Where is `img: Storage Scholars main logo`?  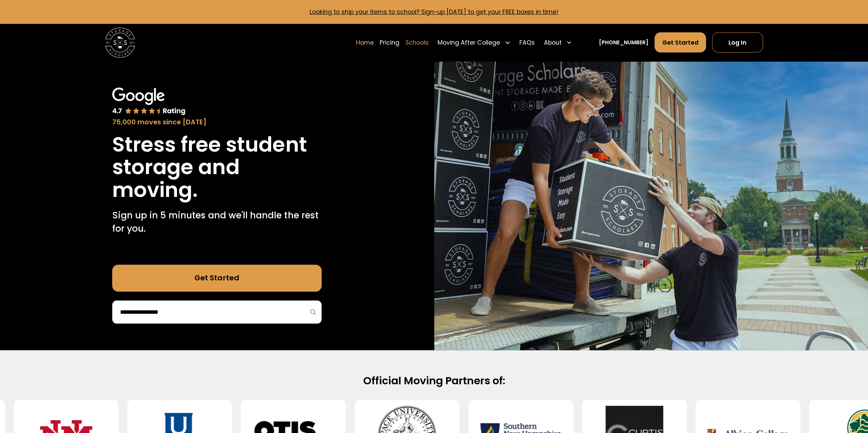 img: Storage Scholars main logo is located at coordinates (120, 43).